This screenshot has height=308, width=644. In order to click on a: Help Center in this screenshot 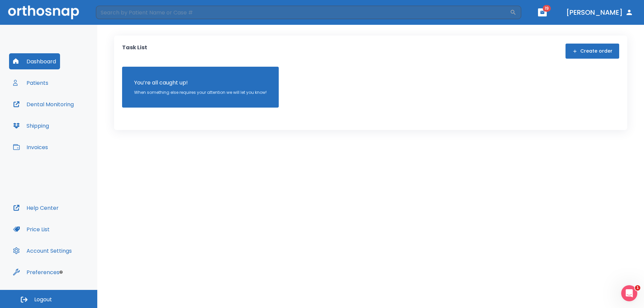, I will do `click(36, 208)`.